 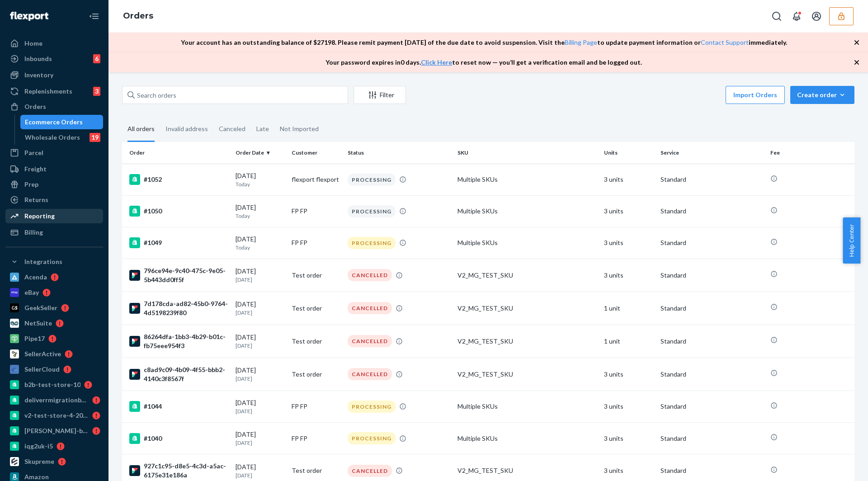 What do you see at coordinates (796, 17) in the screenshot?
I see `button: Open notifications` at bounding box center [796, 17].